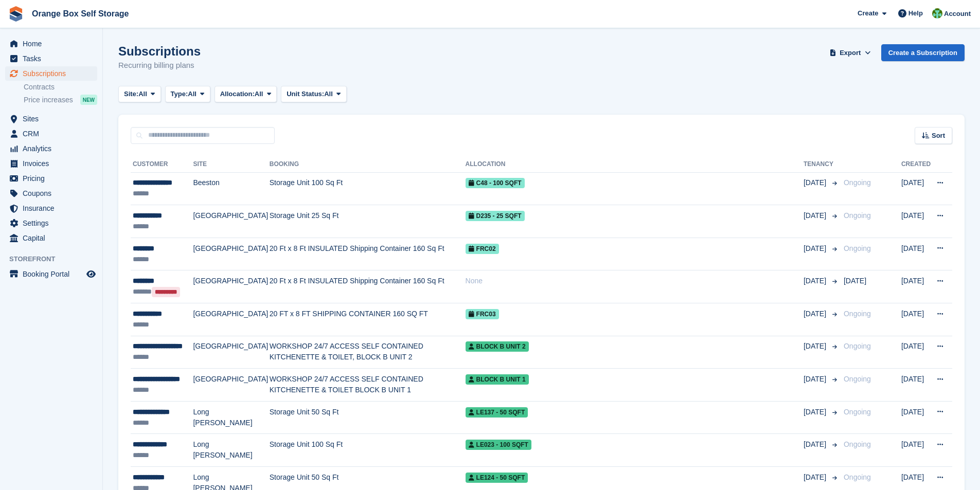 This screenshot has width=980, height=490. Describe the element at coordinates (179, 94) in the screenshot. I see `span: Type:` at that location.